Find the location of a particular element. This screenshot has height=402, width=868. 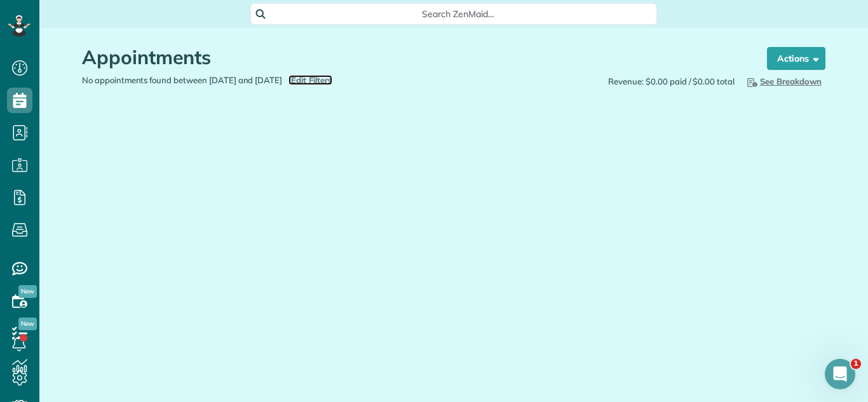

span: Revenue: $0.00 paid / $0.00 total is located at coordinates (671, 81).